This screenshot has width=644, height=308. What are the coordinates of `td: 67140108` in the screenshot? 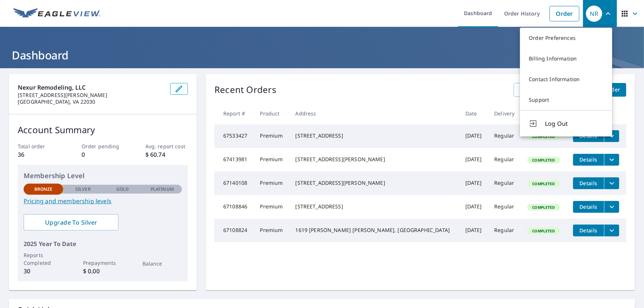 It's located at (234, 183).